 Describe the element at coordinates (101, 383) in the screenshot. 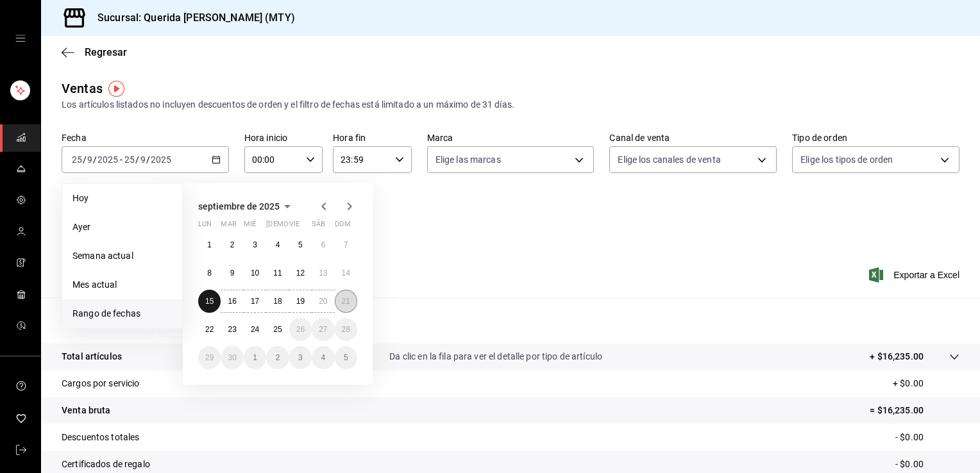

I see `p: Cargos por servicio` at that location.